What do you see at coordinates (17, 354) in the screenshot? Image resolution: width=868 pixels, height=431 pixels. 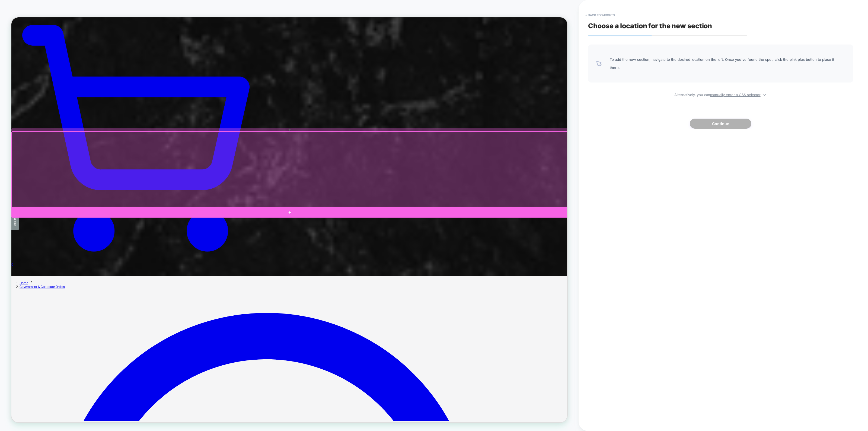 I see `a: Home` at bounding box center [17, 354].